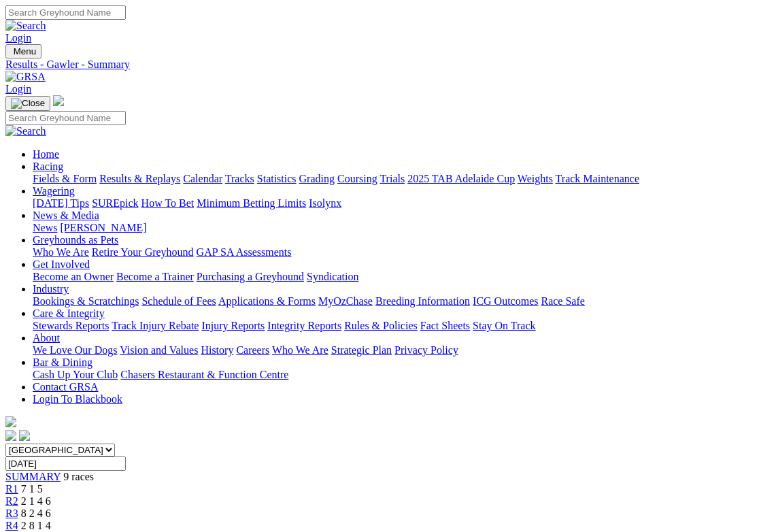 The width and height of the screenshot is (776, 532). Describe the element at coordinates (204, 374) in the screenshot. I see `a: Chasers Restaurant & Function Centre` at that location.